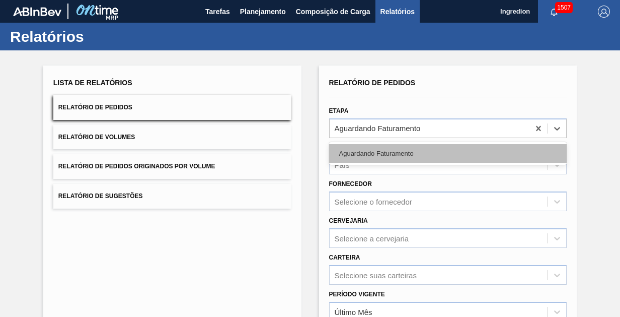 The image size is (620, 317). I want to click on img: TNhmsLtSVTkK8tSr43FrP2fwEKptu5GPRR3wAAAABJRU5ErkJggg==, so click(37, 12).